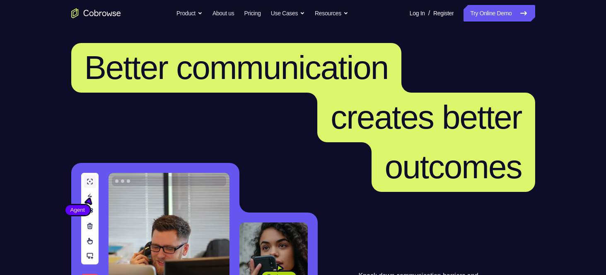 The width and height of the screenshot is (606, 275). Describe the element at coordinates (288, 13) in the screenshot. I see `button: Use Cases` at that location.